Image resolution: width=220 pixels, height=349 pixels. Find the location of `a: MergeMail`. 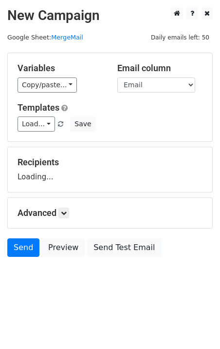

a: MergeMail is located at coordinates (67, 37).